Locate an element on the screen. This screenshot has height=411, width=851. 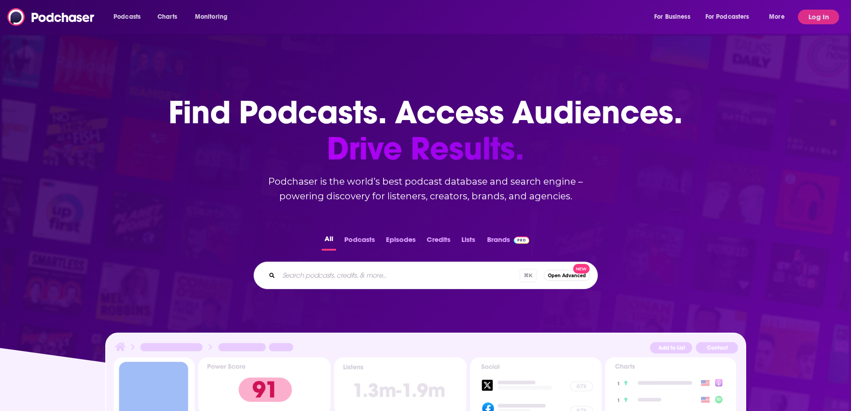
span: For Business is located at coordinates (672, 17).